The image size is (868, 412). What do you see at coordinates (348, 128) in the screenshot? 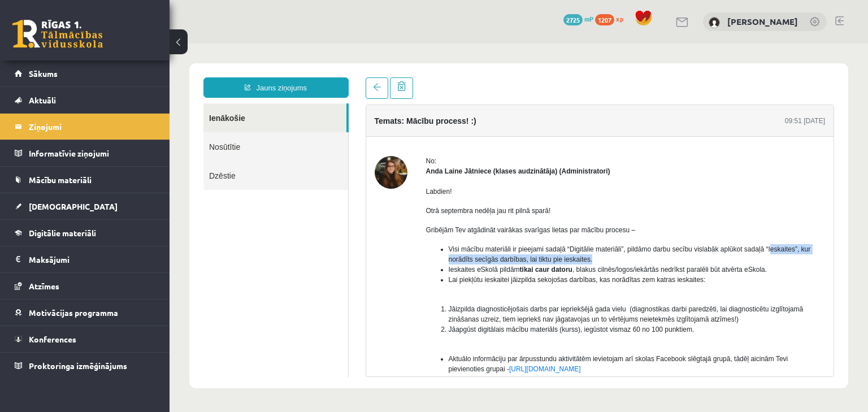
I see `strong: Anda Laine Jātniece (klases audzinātāja) (Administratori)` at bounding box center [348, 128].